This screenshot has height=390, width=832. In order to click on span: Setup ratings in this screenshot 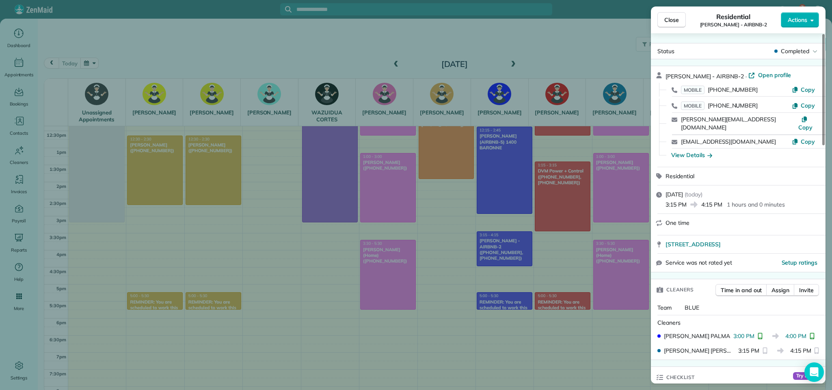, I will do `click(799, 263)`.